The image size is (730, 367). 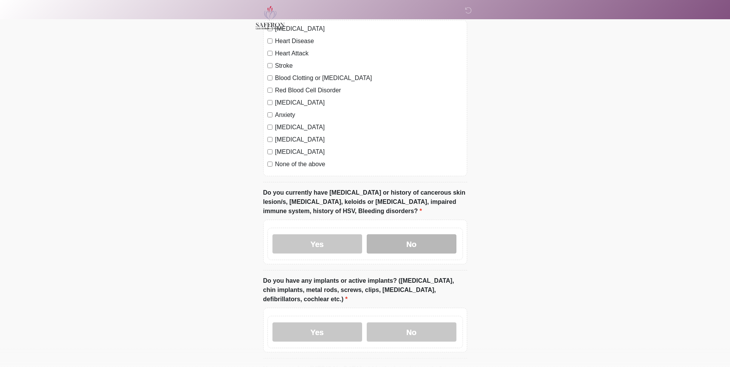 I want to click on img: Saffron Laser Aesthetics and Medical Spa Logo, so click(x=270, y=18).